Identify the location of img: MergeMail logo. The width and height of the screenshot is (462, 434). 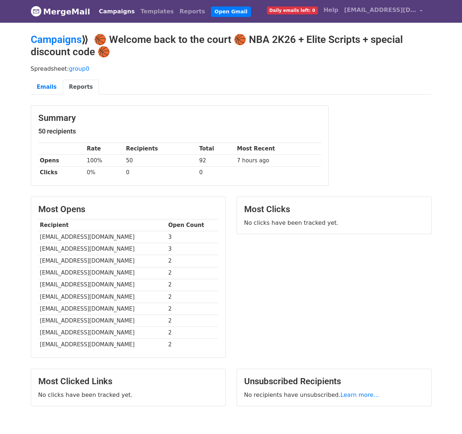
(36, 11).